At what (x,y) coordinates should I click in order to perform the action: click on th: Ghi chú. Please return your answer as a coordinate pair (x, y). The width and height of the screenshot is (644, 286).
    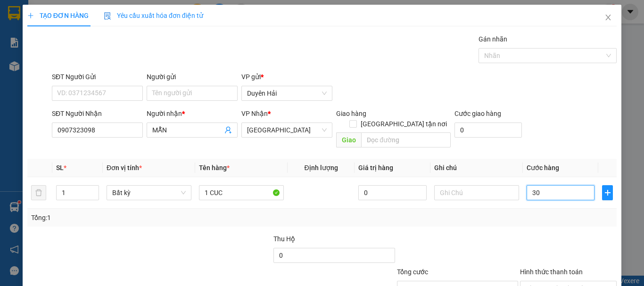
    Looking at the image, I should click on (477, 168).